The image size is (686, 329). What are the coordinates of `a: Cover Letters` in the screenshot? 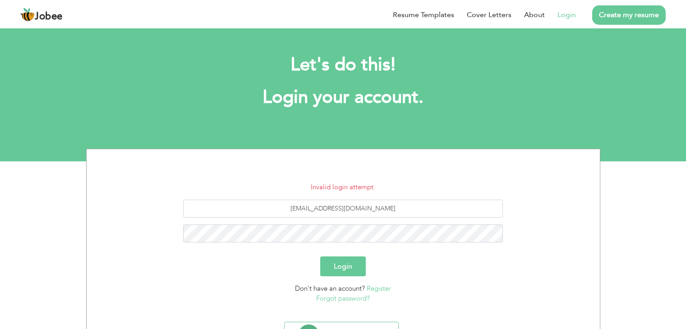 It's located at (489, 15).